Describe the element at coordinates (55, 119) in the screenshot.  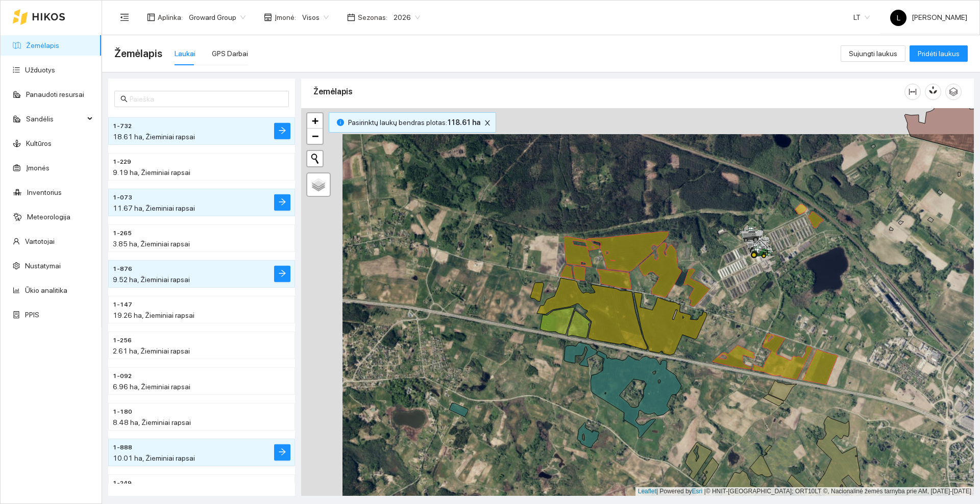
I see `span: Sandėlis` at that location.